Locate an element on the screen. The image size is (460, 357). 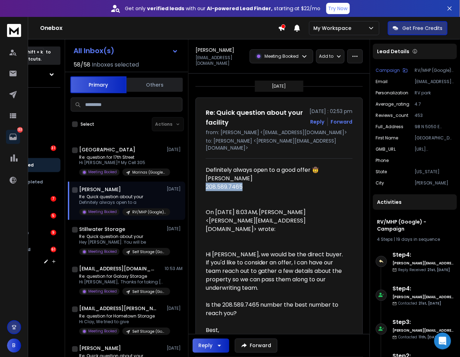
div: 9 is located at coordinates (53, 233).